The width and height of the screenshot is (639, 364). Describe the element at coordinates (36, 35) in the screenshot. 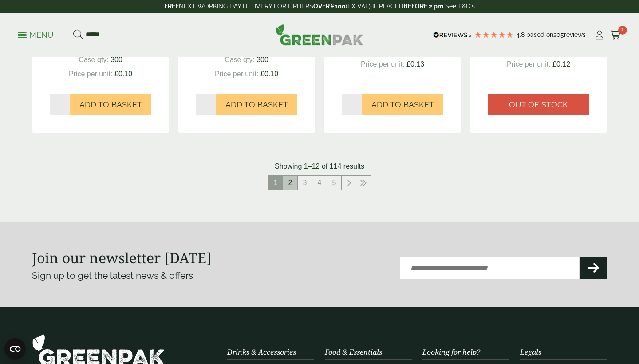

I see `p: Menu` at that location.